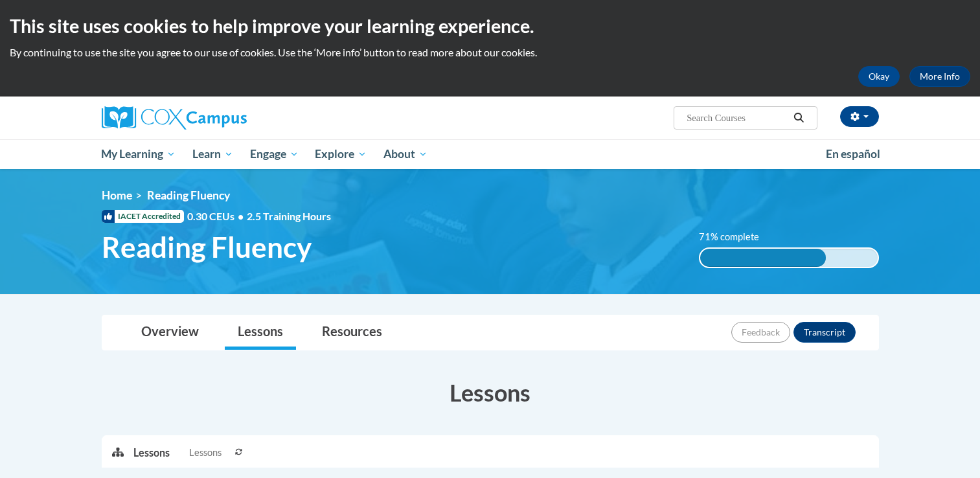  Describe the element at coordinates (225, 118) in the screenshot. I see `a: Cox Campus` at that location.